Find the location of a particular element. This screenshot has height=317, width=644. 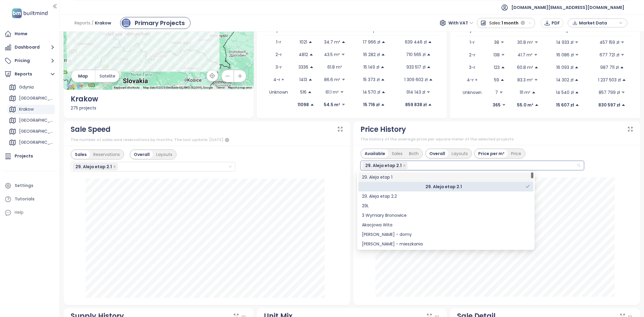

div: 29L is located at coordinates (446, 206).